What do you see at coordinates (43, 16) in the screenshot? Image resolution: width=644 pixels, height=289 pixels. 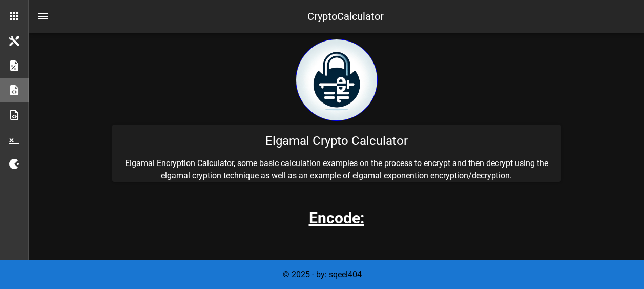 I see `button: nav-menu-toggle` at bounding box center [43, 16].